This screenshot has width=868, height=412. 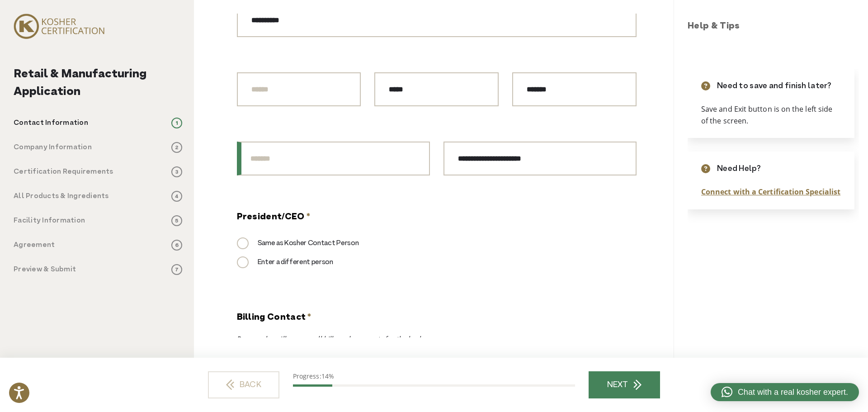 What do you see at coordinates (177, 123) in the screenshot?
I see `span: 1` at bounding box center [177, 123].